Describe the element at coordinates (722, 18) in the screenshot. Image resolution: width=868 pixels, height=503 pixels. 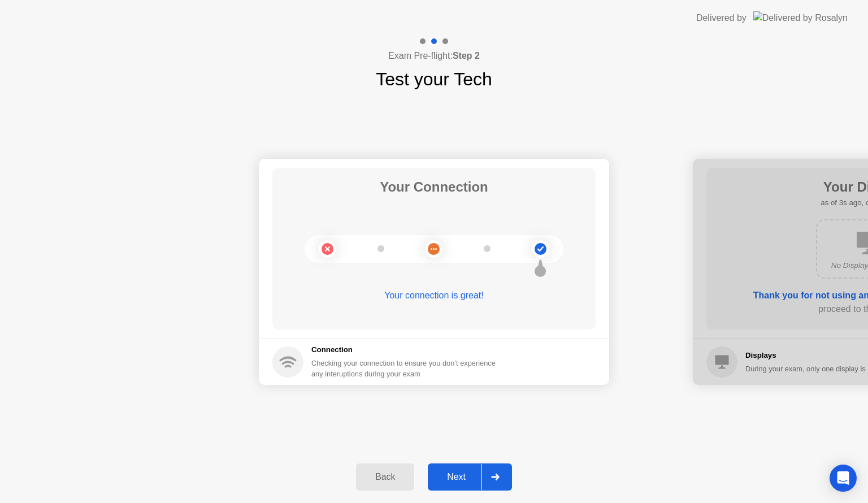
I see `div: Delivered by` at that location.